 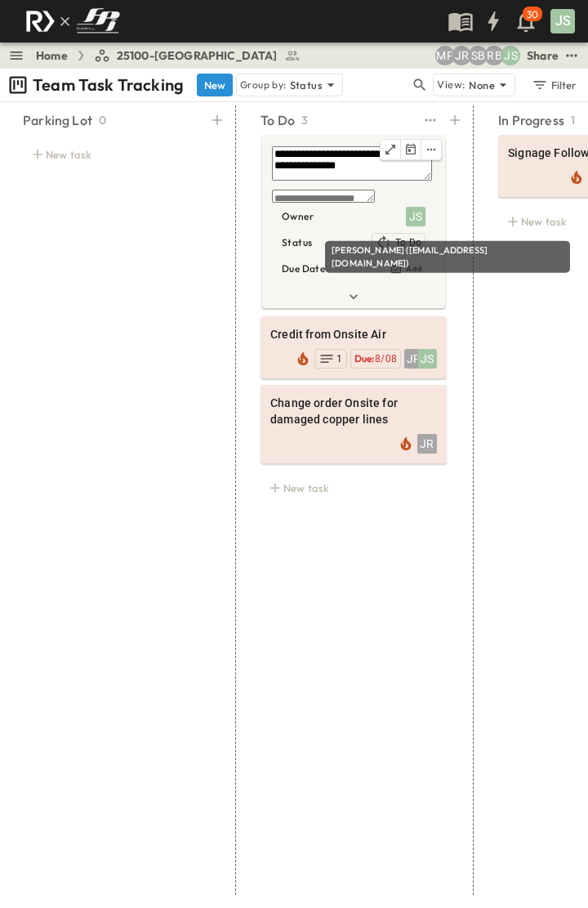 I want to click on div: Credit from Onsite AirJRJSDue:8/081, so click(x=353, y=347).